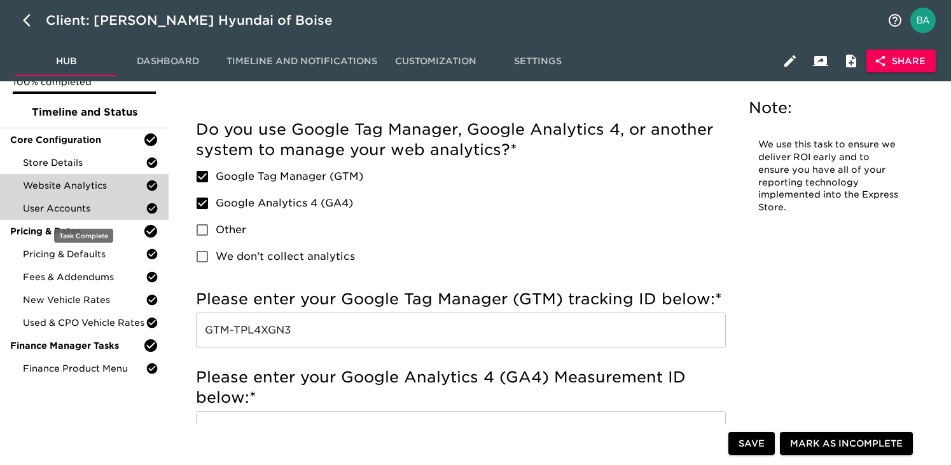 Image resolution: width=951 pixels, height=465 pixels. What do you see at coordinates (84, 163) in the screenshot?
I see `span: Store Details` at bounding box center [84, 163].